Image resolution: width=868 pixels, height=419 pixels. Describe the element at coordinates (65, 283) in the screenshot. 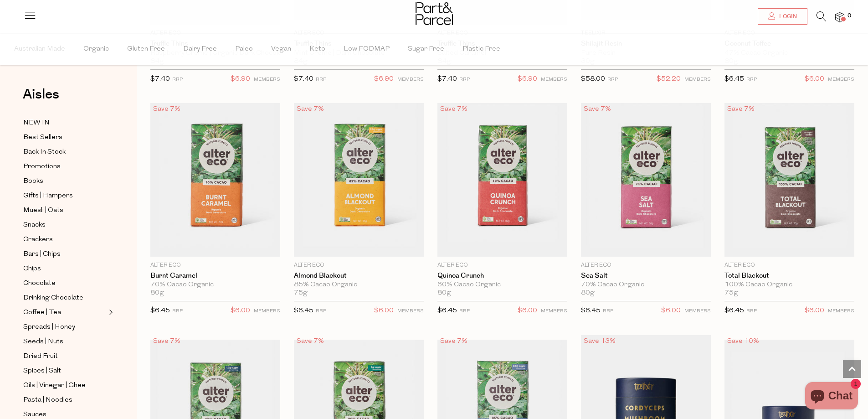

I see `a: Chocolate` at that location.